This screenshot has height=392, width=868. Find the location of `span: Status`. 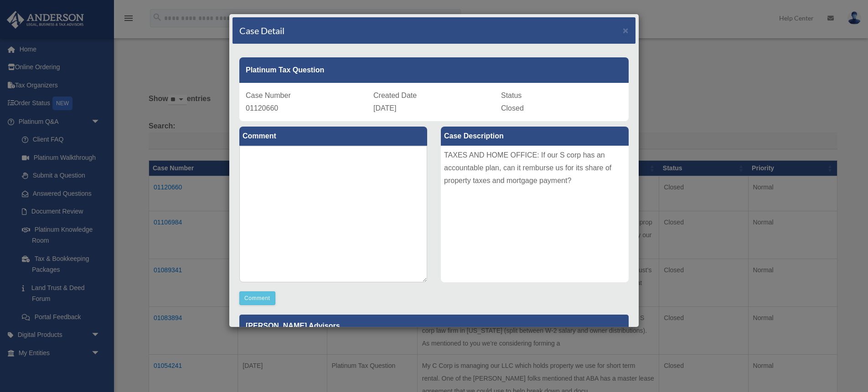

span: Status is located at coordinates (511, 95).